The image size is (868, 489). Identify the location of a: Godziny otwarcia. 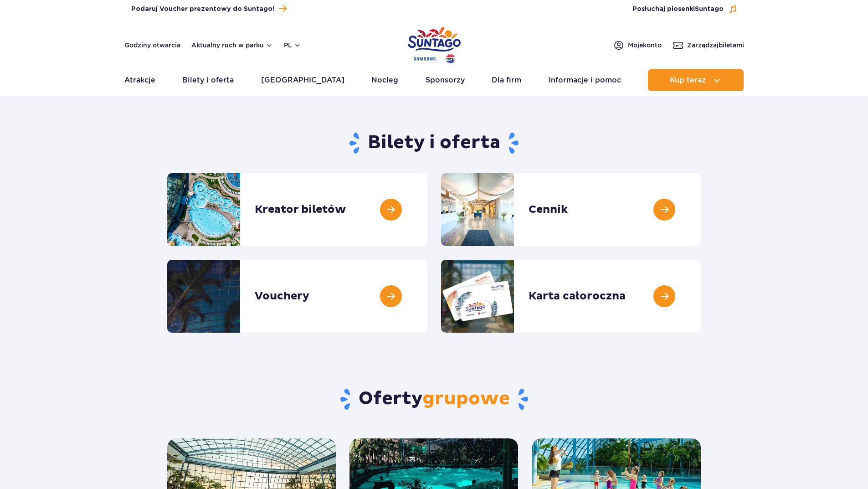
(152, 45).